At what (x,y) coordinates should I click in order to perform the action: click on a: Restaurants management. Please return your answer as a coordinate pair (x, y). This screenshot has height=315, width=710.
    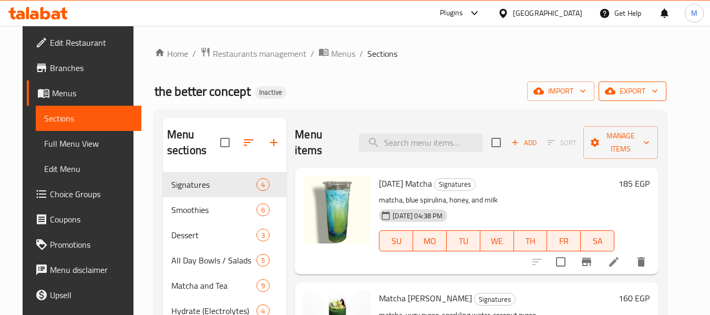
    Looking at the image, I should click on (253, 54).